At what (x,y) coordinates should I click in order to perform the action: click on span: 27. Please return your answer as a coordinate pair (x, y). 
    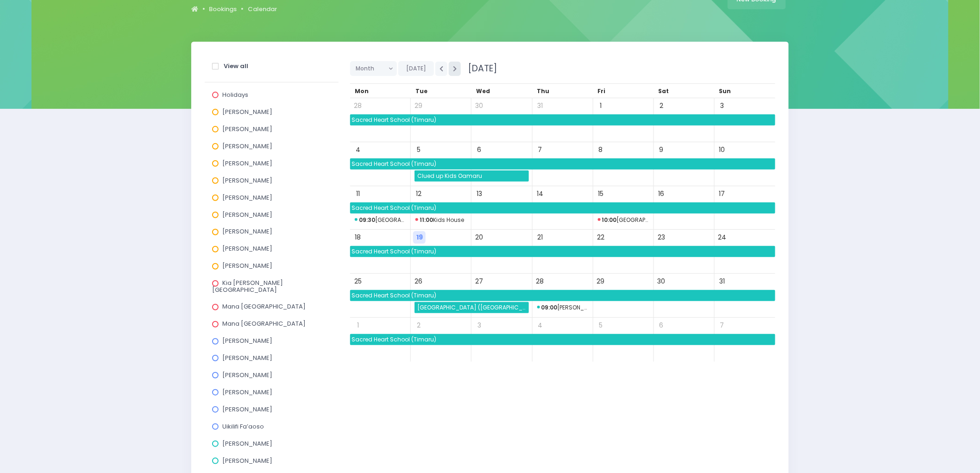
    Looking at the image, I should click on (479, 281).